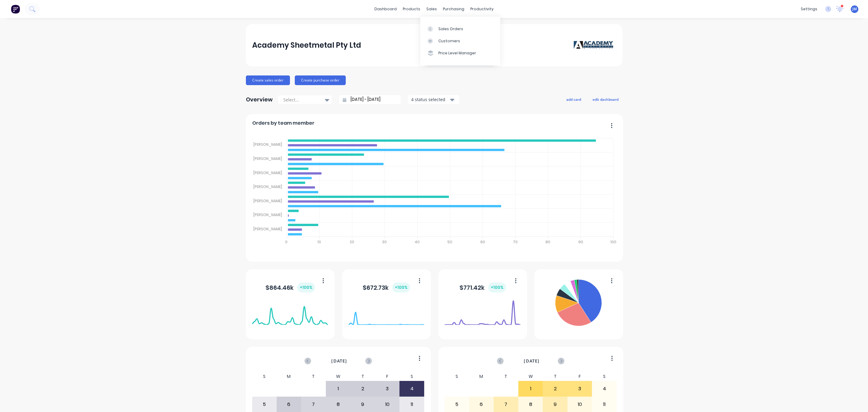  I want to click on div: 4 status selected, so click(430, 100).